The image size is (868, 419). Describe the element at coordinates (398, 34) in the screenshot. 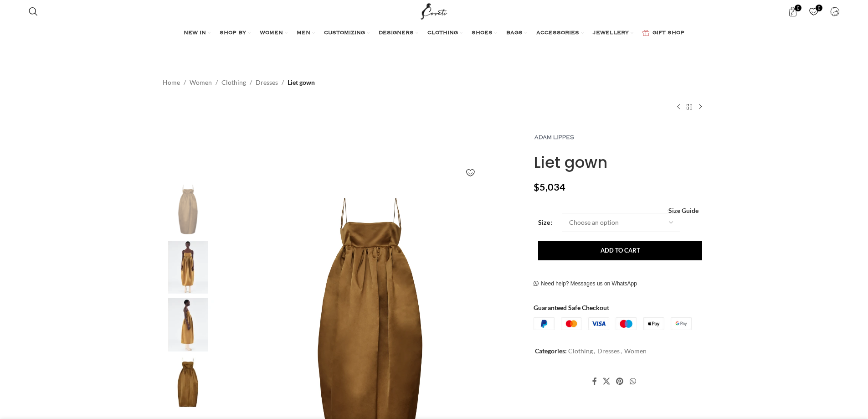

I see `a: DESIGNERS` at that location.